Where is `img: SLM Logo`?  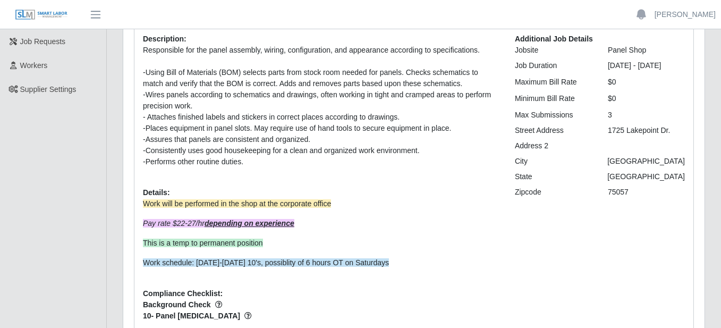
img: SLM Logo is located at coordinates (41, 15).